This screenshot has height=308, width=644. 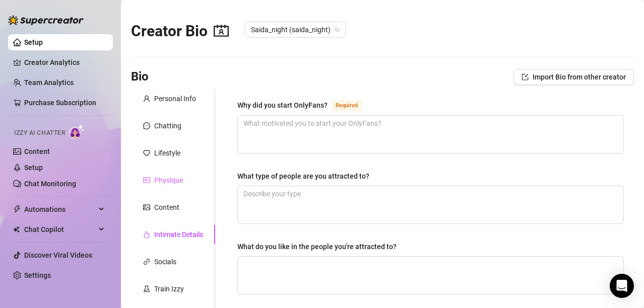 I want to click on div: Physique, so click(x=169, y=180).